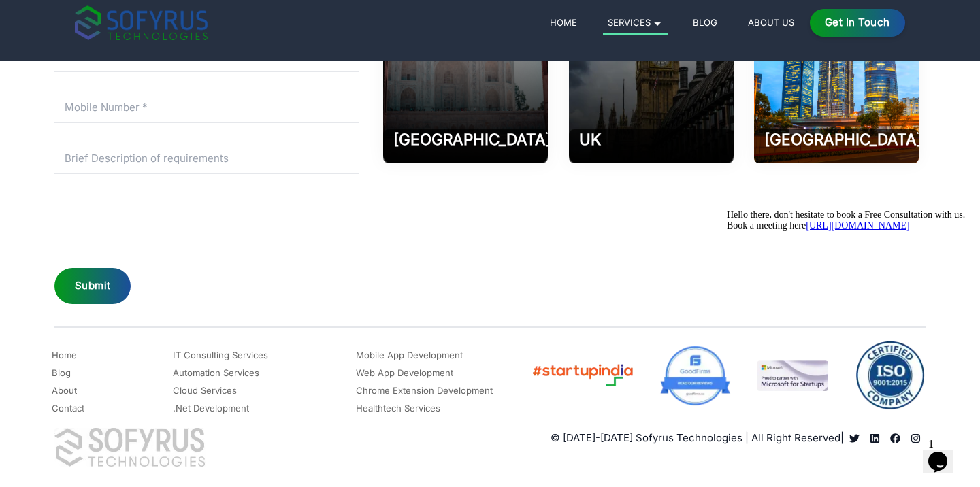 The height and width of the screenshot is (487, 980). What do you see at coordinates (858, 23) in the screenshot?
I see `a: Get in Touch` at bounding box center [858, 23].